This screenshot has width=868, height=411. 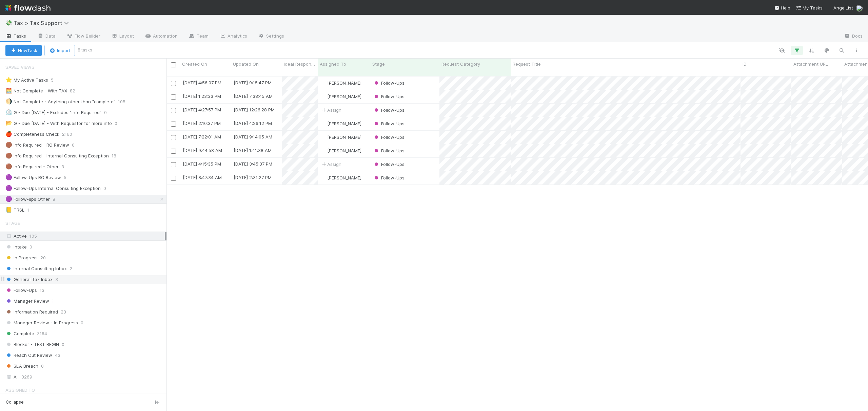 I want to click on span: Updated On, so click(x=246, y=64).